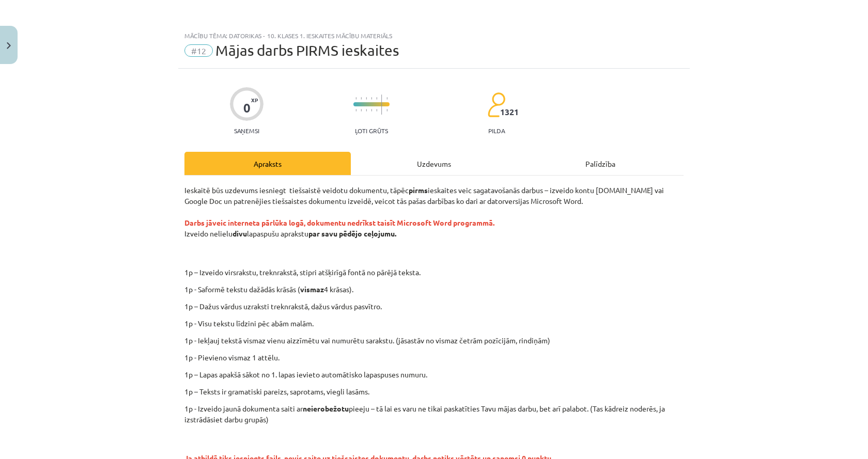 The width and height of the screenshot is (868, 459). I want to click on img: students-c634bb4e5e11cddfef0936a35e636f08e4e9abd3cc4e673bd6f9a4125e45ecb1.svg, so click(496, 105).